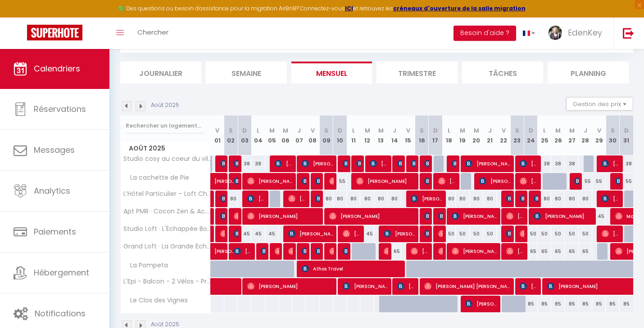 The height and width of the screenshot is (328, 644). Describe the element at coordinates (54, 33) in the screenshot. I see `img: Super Booking` at that location.